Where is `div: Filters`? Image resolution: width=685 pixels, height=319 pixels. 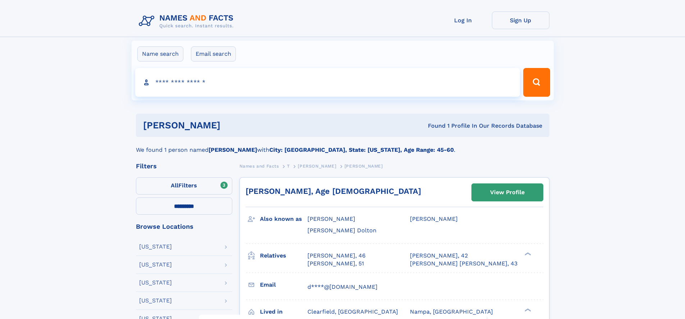 div: Filters is located at coordinates (184, 166).